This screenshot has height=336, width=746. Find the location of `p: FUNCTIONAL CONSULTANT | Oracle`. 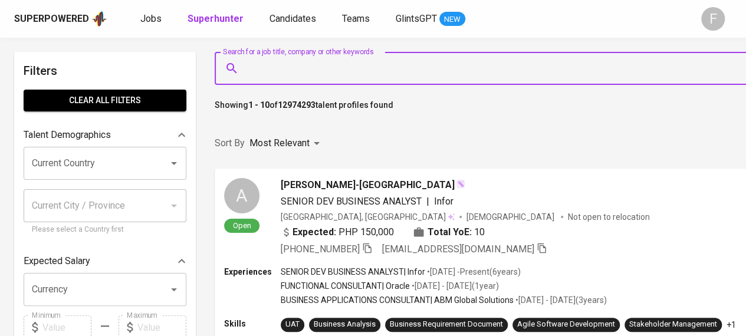

p: FUNCTIONAL CONSULTANT | Oracle is located at coordinates (345, 286).